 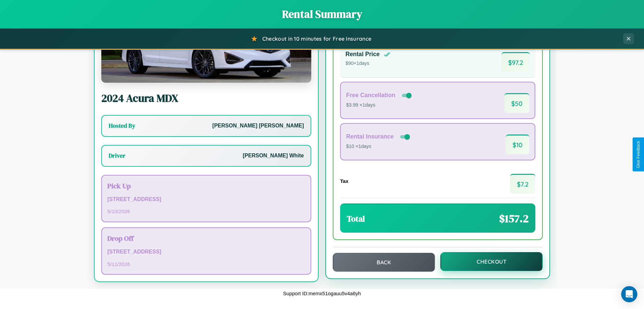 I want to click on div: Give Feedback, so click(x=639, y=154).